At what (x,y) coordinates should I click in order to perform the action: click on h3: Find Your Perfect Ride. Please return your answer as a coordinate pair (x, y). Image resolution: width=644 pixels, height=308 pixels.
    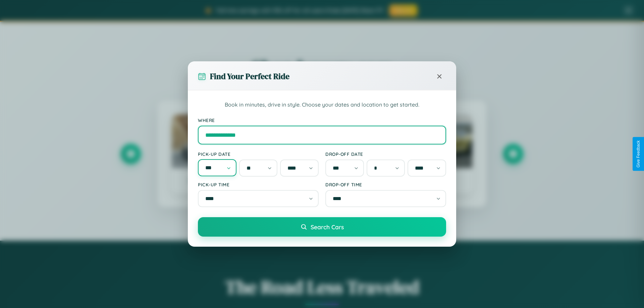
    Looking at the image, I should click on (250, 76).